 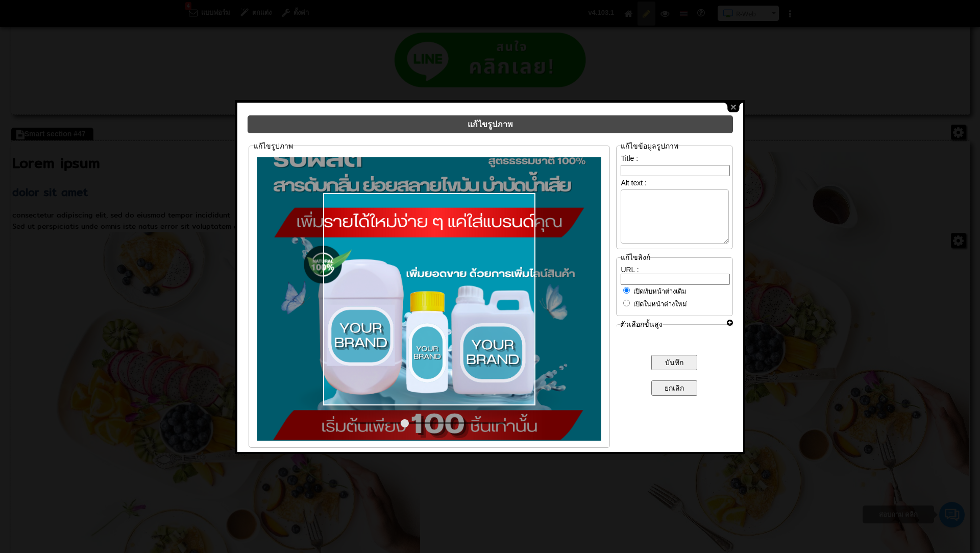 I want to click on legend: แก้ไขลิงก์, so click(x=636, y=257).